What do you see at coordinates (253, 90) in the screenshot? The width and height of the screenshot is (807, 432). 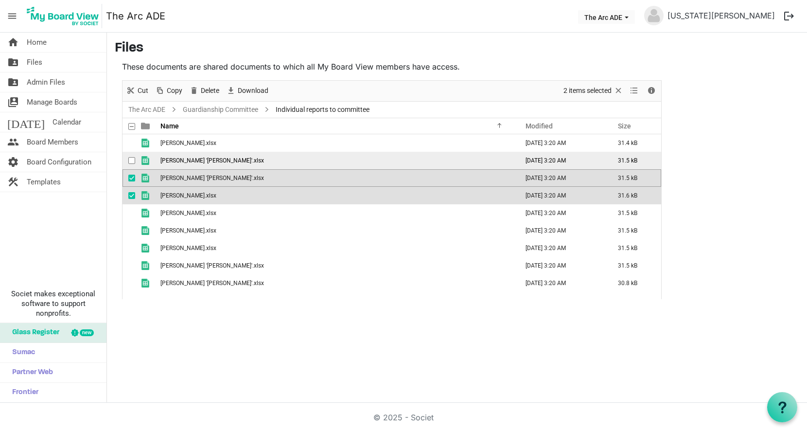 I see `span: Download` at bounding box center [253, 90].